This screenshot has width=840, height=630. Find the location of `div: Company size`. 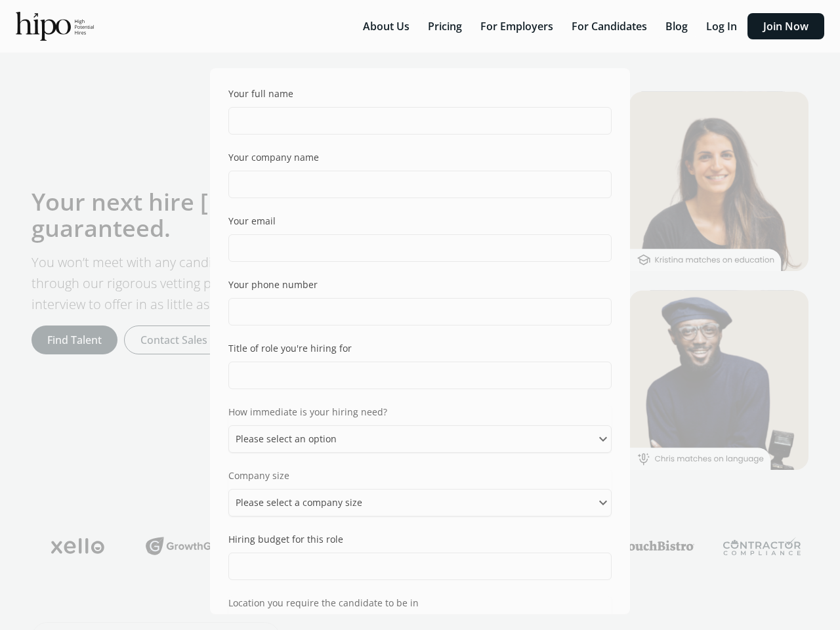

div: Company size is located at coordinates (420, 475).